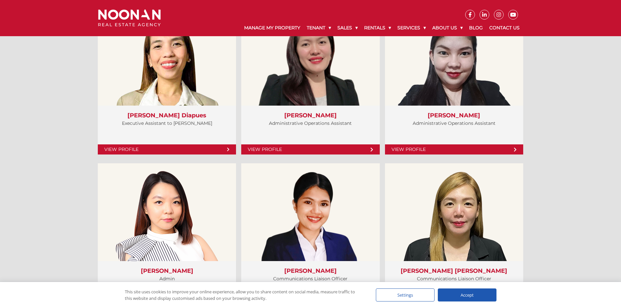 Image resolution: width=621 pixels, height=308 pixels. I want to click on div: Settings, so click(405, 295).